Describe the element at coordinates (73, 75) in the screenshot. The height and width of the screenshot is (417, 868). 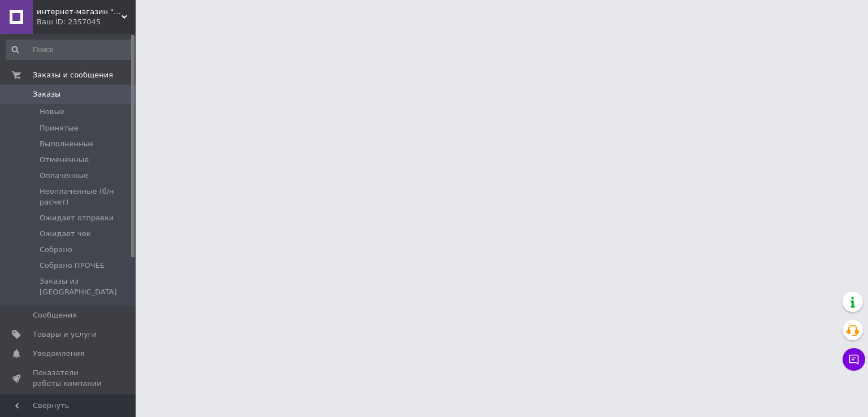
I see `span: Заказы и сообщения` at that location.